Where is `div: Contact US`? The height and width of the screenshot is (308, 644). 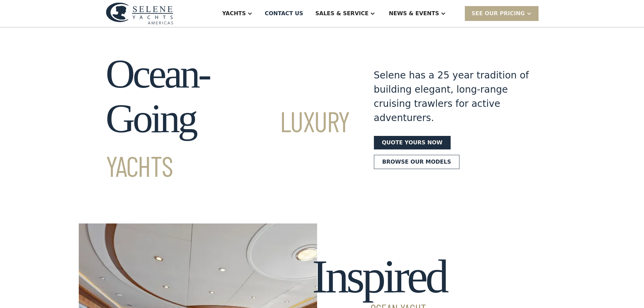
div: Contact US is located at coordinates (284, 13).